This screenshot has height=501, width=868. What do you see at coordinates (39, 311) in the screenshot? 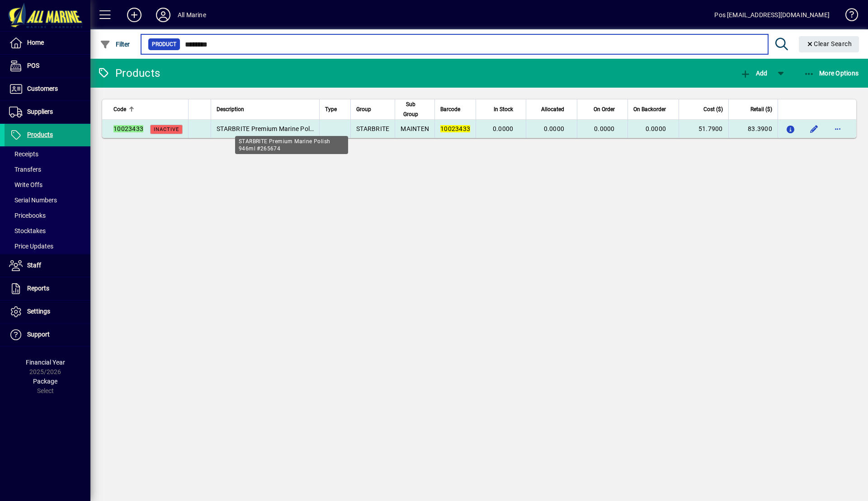
I see `span: Settings` at bounding box center [39, 311].